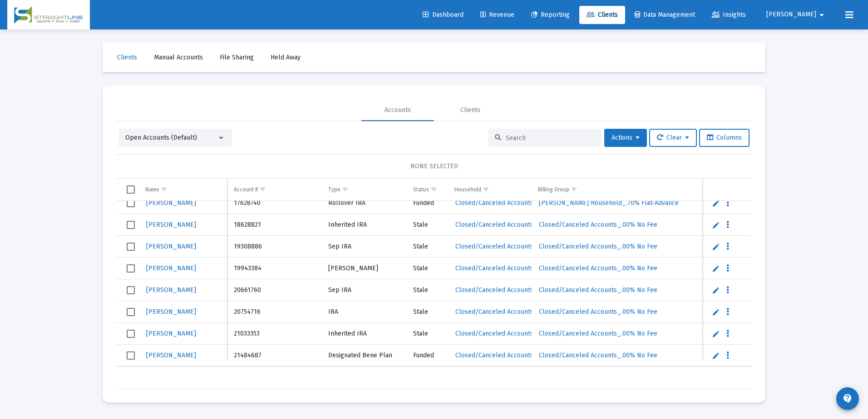  Describe the element at coordinates (364, 290) in the screenshot. I see `td: Sep IRA` at that location.